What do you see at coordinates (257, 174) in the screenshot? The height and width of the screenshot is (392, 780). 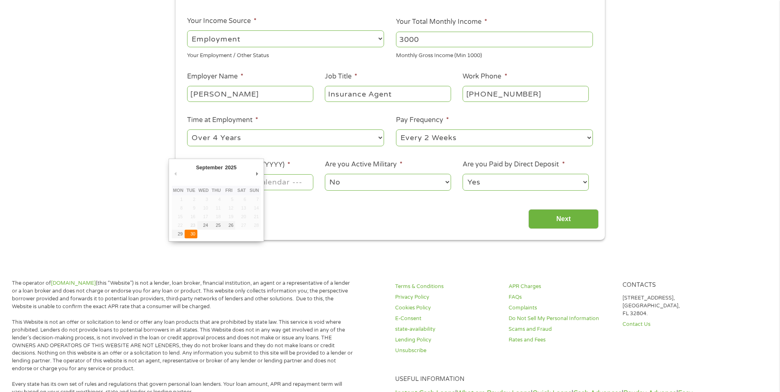 I see `button: Next Month` at bounding box center [257, 174].